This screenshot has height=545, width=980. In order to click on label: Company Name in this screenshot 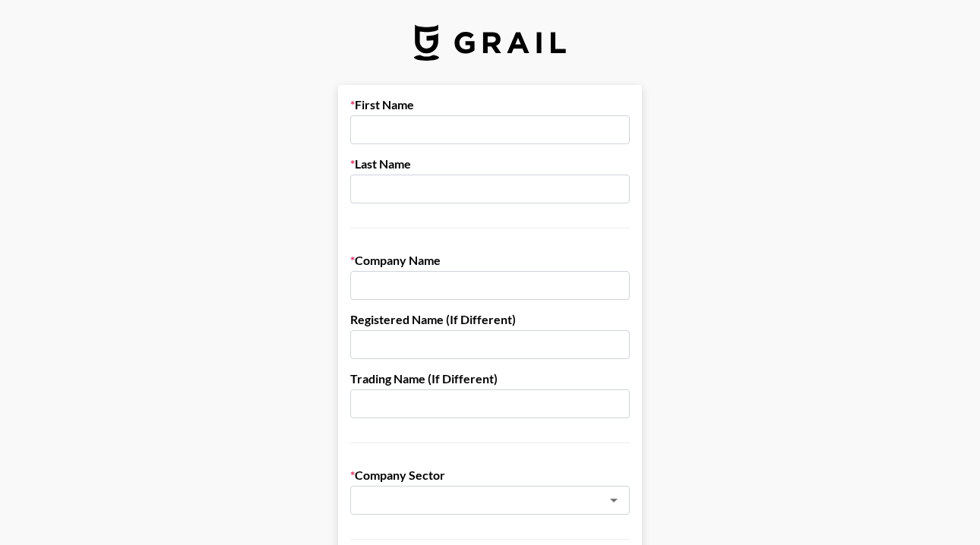, I will do `click(490, 260)`.